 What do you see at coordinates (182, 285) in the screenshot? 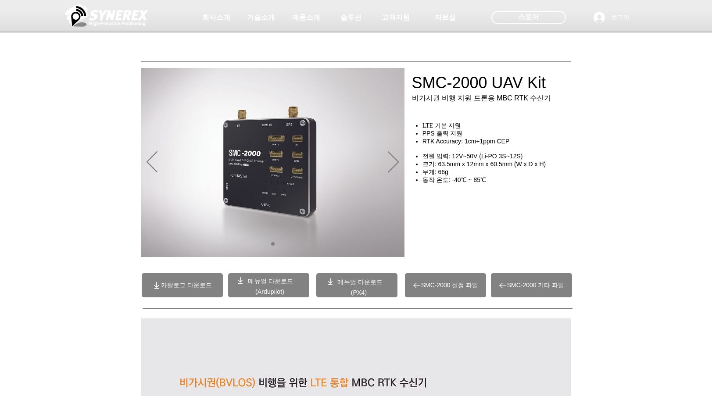
I see `a: 카탈로그 다운로드` at bounding box center [182, 285].